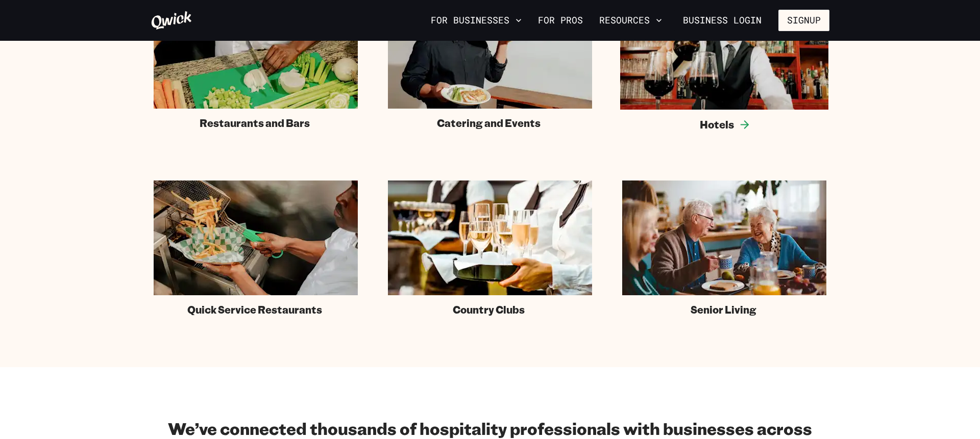 Image resolution: width=980 pixels, height=439 pixels. What do you see at coordinates (488, 123) in the screenshot?
I see `span: Catering and Events` at bounding box center [488, 123].